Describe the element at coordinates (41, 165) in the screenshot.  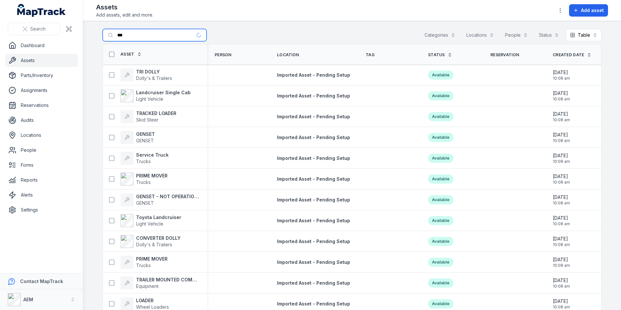
I see `a: Forms` at that location.